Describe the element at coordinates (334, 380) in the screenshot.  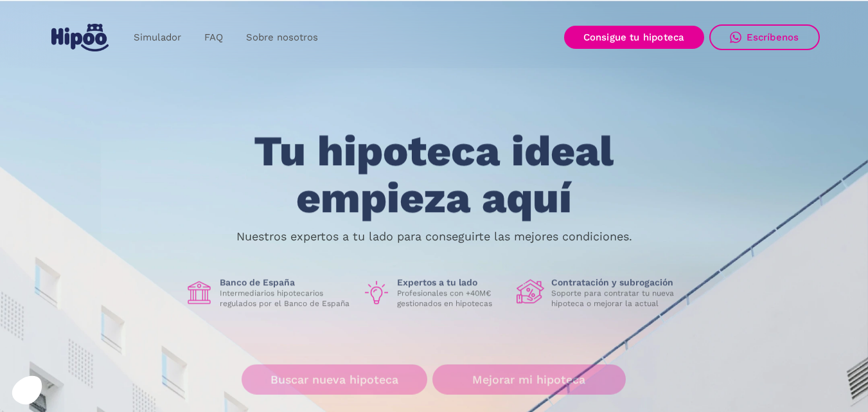
I see `a: Buscar nueva hipoteca` at that location.